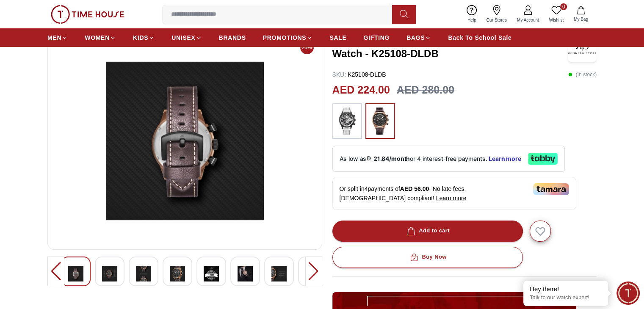 The height and width of the screenshot is (309, 644). Describe the element at coordinates (581, 14) in the screenshot. I see `button: My Bag` at that location.